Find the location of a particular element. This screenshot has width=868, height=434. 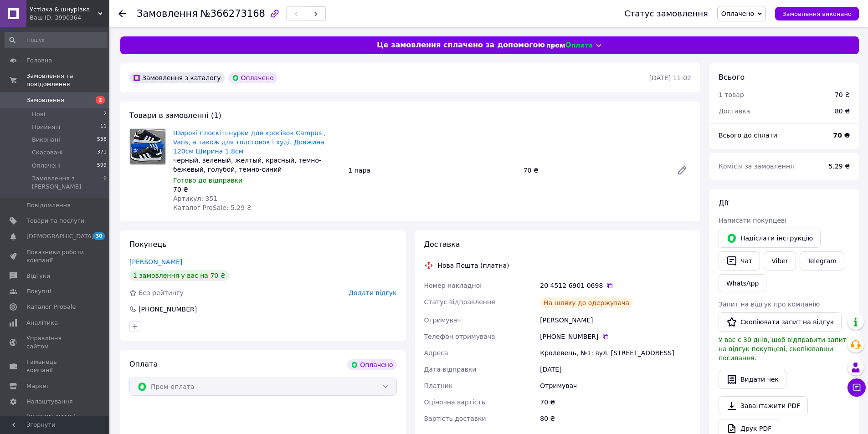

span: Отримувач is located at coordinates (443, 321).